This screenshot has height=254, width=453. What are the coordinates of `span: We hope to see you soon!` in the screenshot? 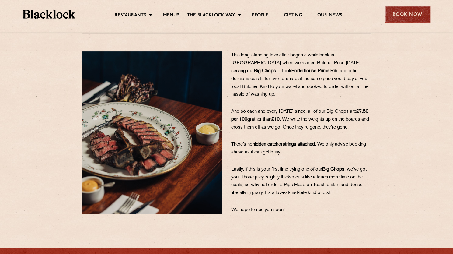 It's located at (258, 210).